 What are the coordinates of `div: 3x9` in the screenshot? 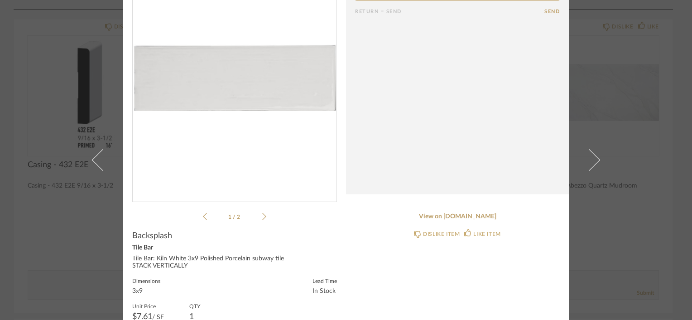 It's located at (146, 292).